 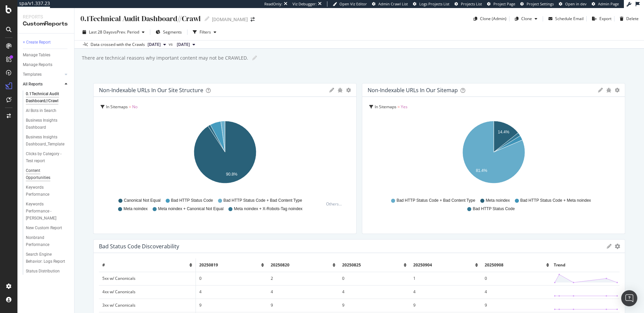 I want to click on div: Non-Indexable URLs in our Site StructuregeargearIn Sitemaps = NoA chart.Canonical Not EqualBad HT..., so click(x=225, y=159).